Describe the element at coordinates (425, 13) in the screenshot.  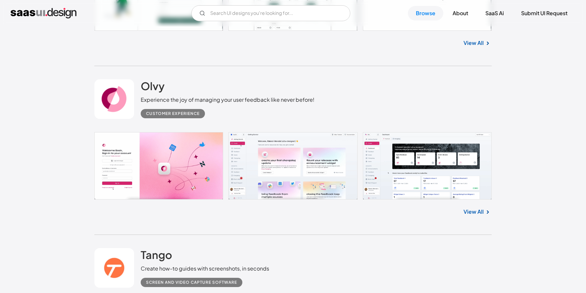
I see `a: Browse` at that location.